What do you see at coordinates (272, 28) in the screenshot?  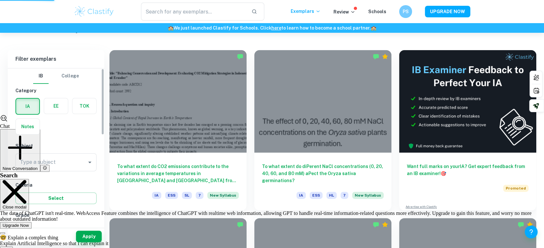 I see `h6: We just launched Clastify for Schools. Click to learn how to become a school partner.` at bounding box center [272, 28].